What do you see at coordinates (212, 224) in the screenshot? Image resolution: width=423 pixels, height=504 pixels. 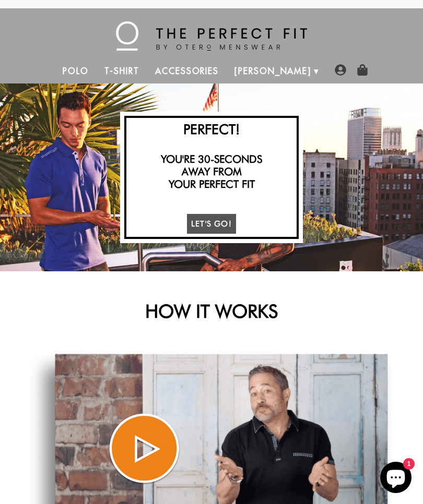 I see `a: Let's Go!` at bounding box center [212, 224].